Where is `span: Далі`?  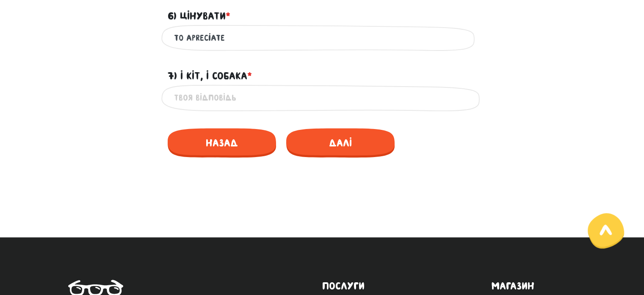
span: Далі is located at coordinates (340, 142).